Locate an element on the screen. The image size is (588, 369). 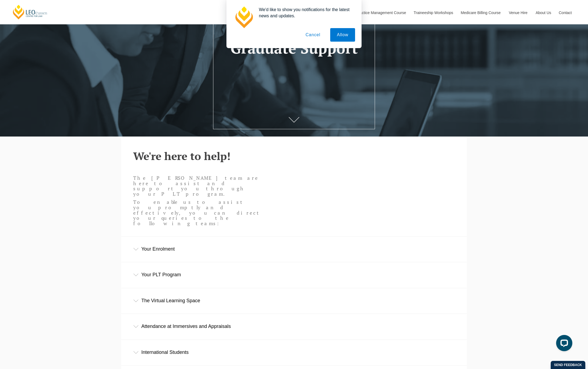
div: International Students is located at coordinates (294, 352).